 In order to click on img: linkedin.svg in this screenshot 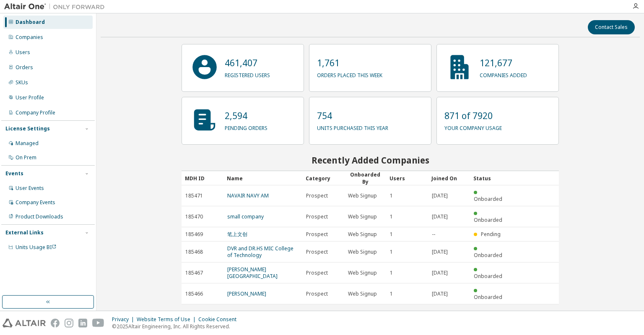, I will do `click(83, 323)`.